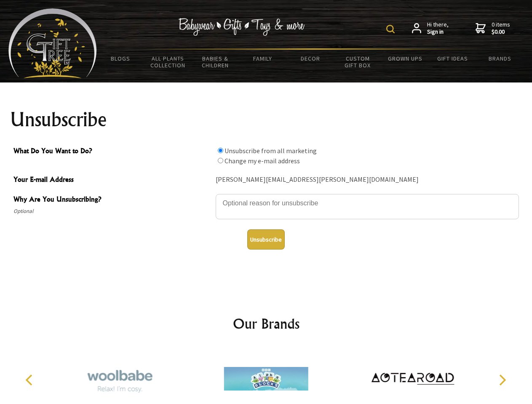  Describe the element at coordinates (405, 58) in the screenshot. I see `a: Grown Ups` at that location.